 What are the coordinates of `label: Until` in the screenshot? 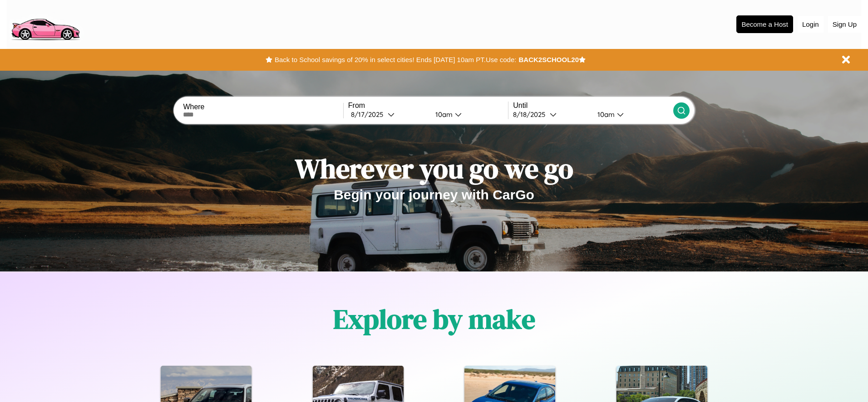 It's located at (593, 106).